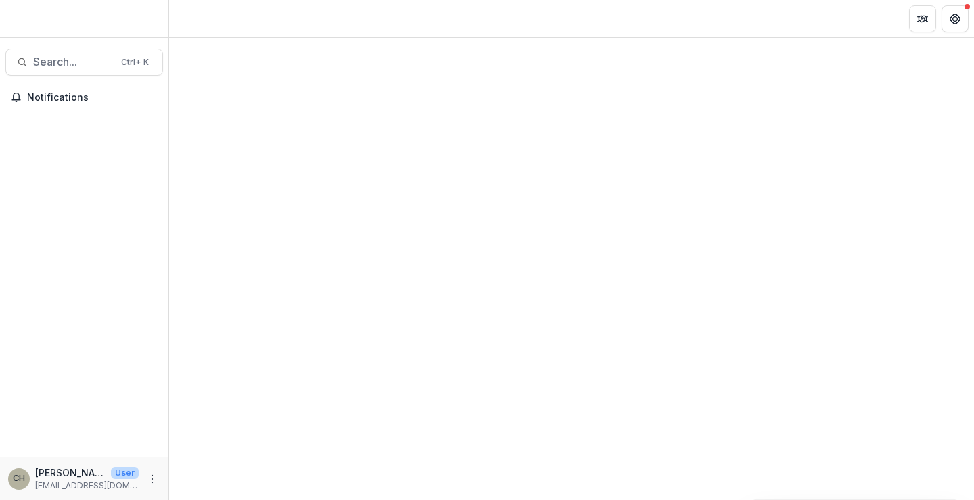 Image resolution: width=974 pixels, height=500 pixels. I want to click on div: Ctrl + K, so click(135, 62).